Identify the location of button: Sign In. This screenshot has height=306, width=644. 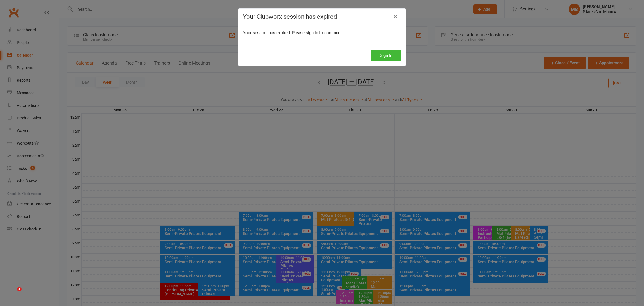
(386, 55).